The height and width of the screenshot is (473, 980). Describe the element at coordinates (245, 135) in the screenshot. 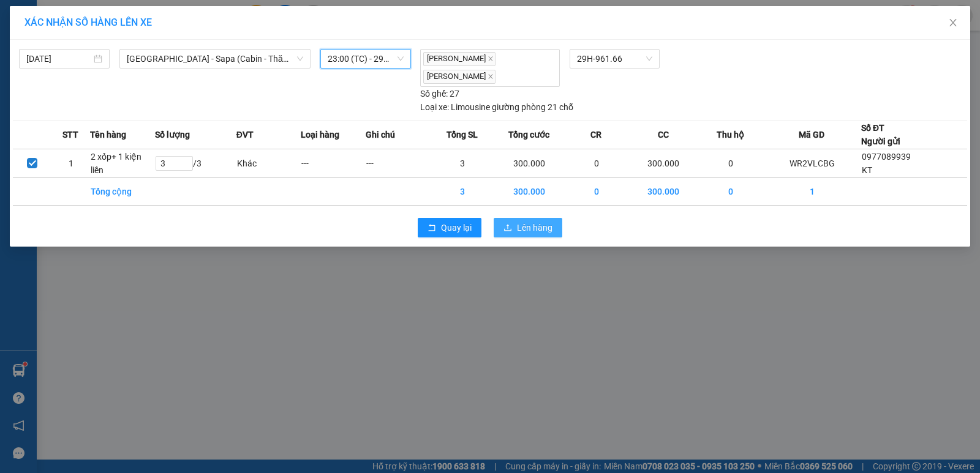

I see `span: ĐVT` at that location.